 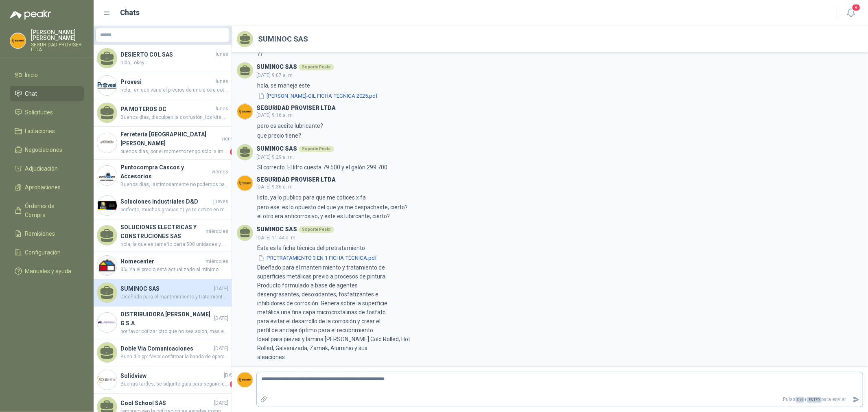 I want to click on span: perfecto, muchas gracias =) ya te cotizo en material de la señalizacion, so click(x=174, y=210).